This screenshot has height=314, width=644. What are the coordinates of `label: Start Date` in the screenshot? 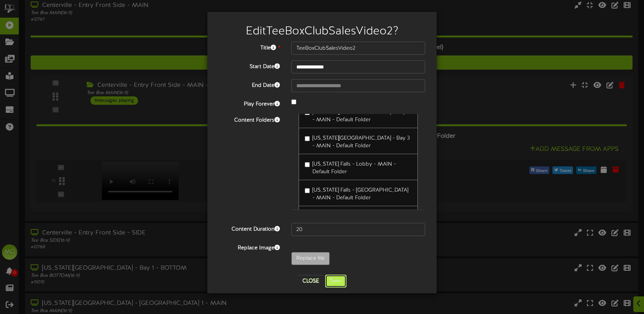 It's located at (249, 65).